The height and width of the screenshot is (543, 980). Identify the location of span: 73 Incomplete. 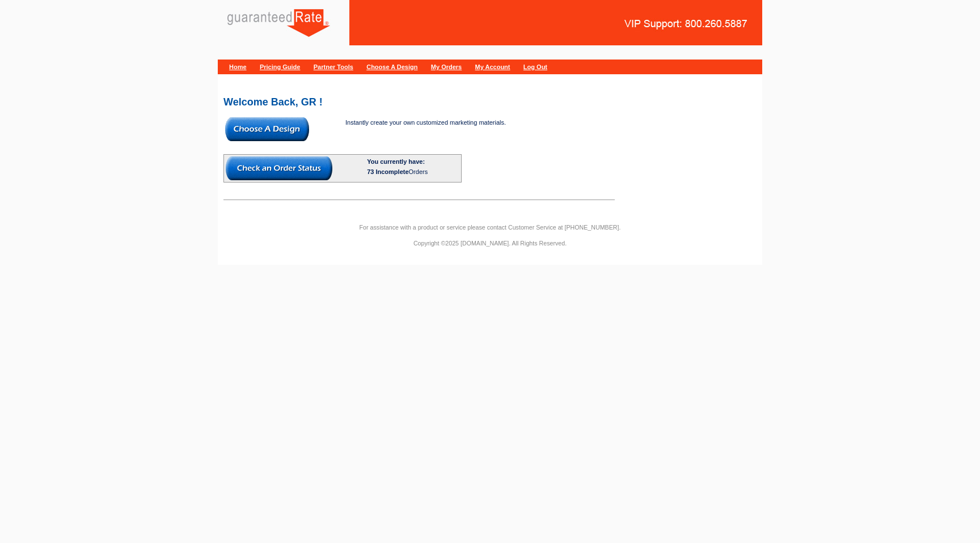
(387, 172).